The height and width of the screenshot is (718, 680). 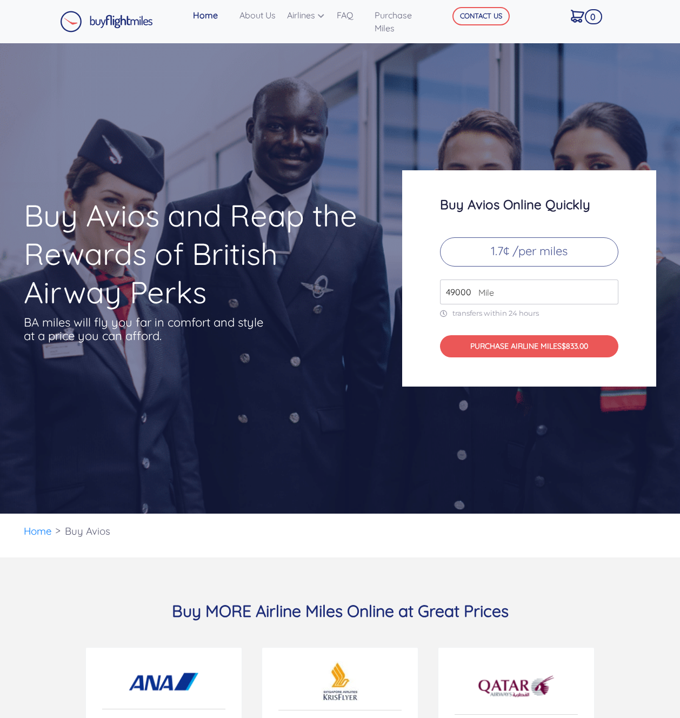 I want to click on img: Buy Qatr miles online, so click(x=515, y=686).